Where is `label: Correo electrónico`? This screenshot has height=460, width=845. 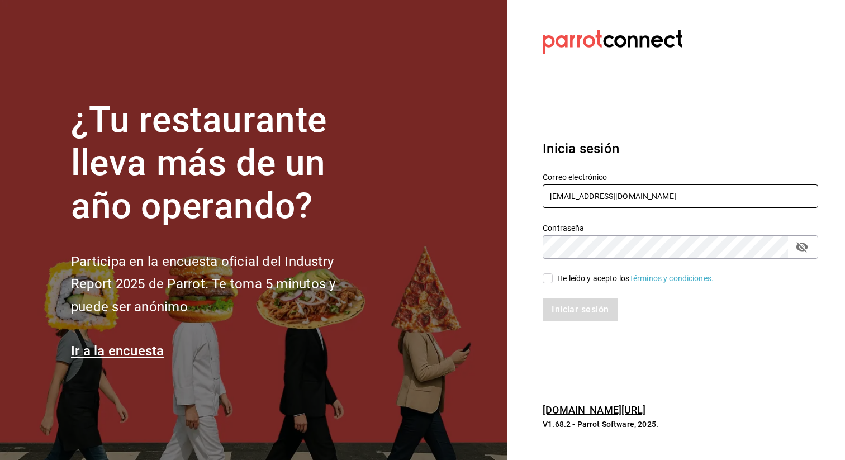
label: Correo electrónico is located at coordinates (680, 177).